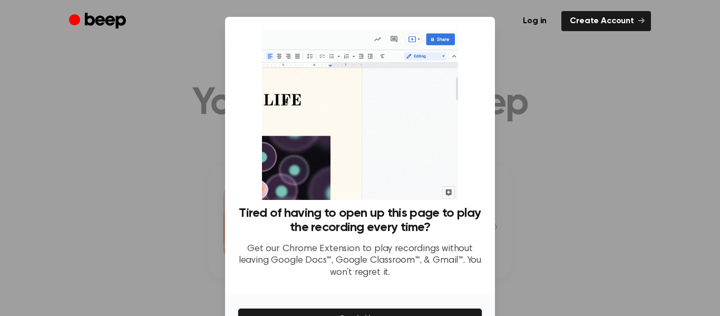 This screenshot has width=720, height=316. I want to click on a: Create Account, so click(606, 21).